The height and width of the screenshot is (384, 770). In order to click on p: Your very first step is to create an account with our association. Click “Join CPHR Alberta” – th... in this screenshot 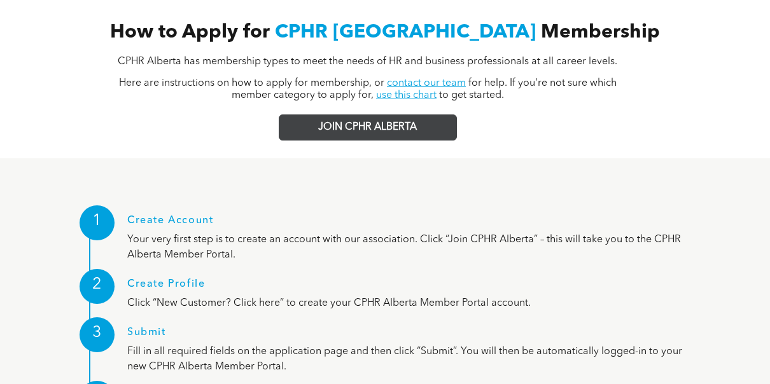, I will do `click(415, 248)`.